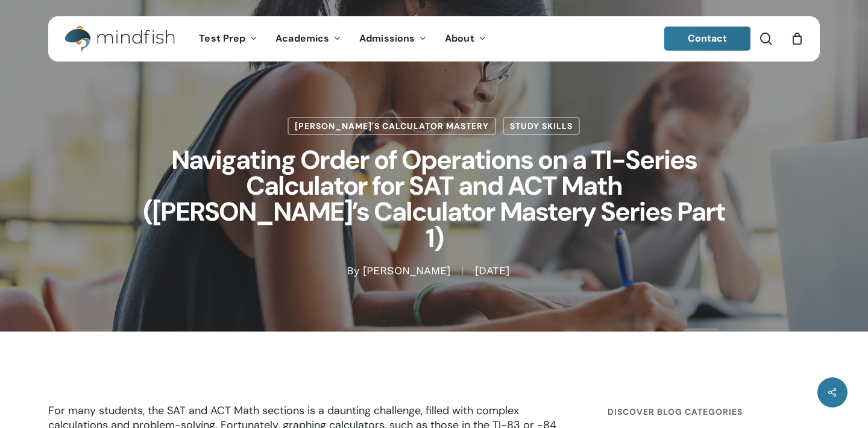  What do you see at coordinates (542, 126) in the screenshot?
I see `a: Study Skills` at bounding box center [542, 126].